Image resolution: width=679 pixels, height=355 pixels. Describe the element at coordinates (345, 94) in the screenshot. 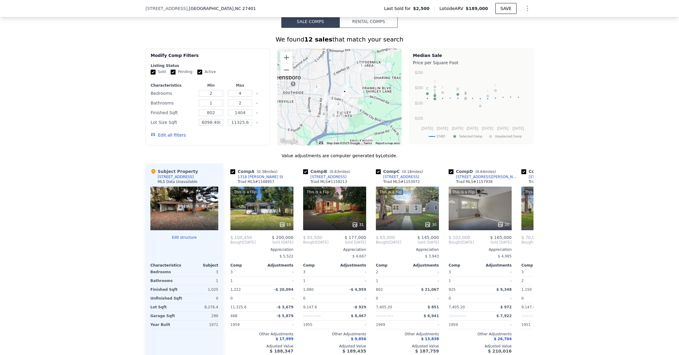

I see `div: 1100 S English St` at that location.